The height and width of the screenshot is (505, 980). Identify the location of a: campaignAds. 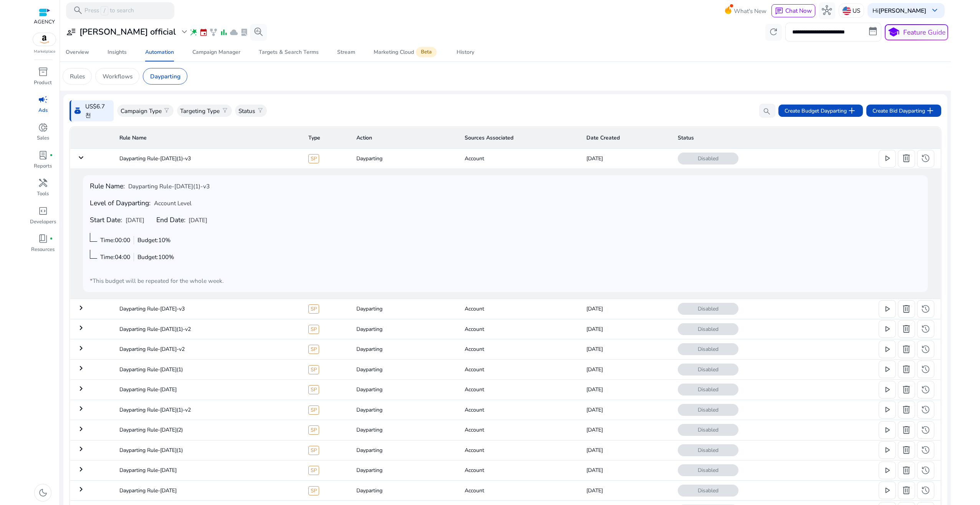
(43, 107).